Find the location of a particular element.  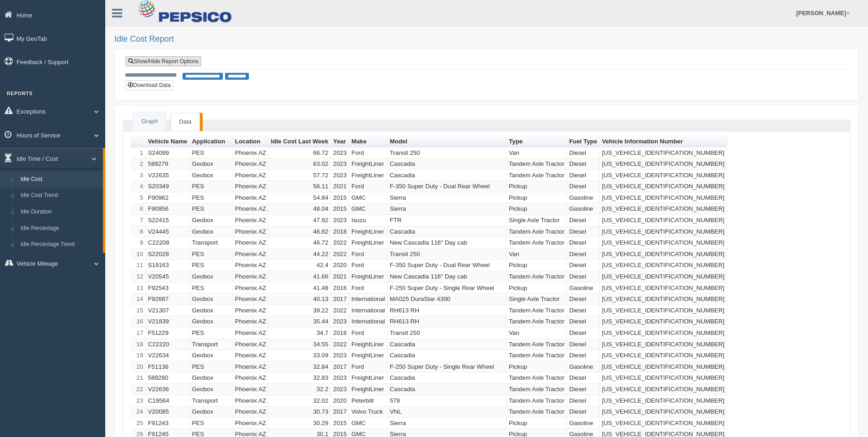

td: 2020 is located at coordinates (340, 265).